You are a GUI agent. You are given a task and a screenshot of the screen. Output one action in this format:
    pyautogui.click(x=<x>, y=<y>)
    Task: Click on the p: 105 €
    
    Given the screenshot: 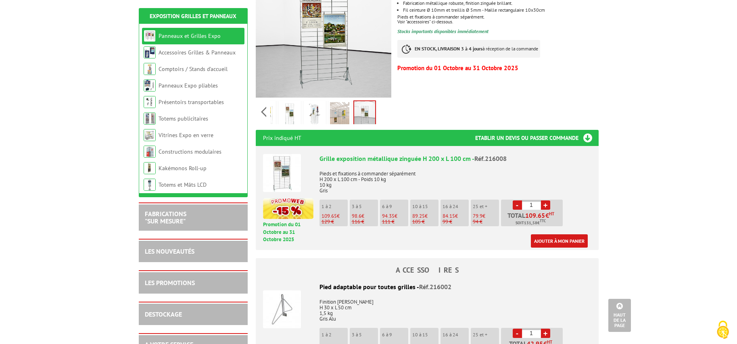 What is the action you would take?
    pyautogui.click(x=425, y=222)
    